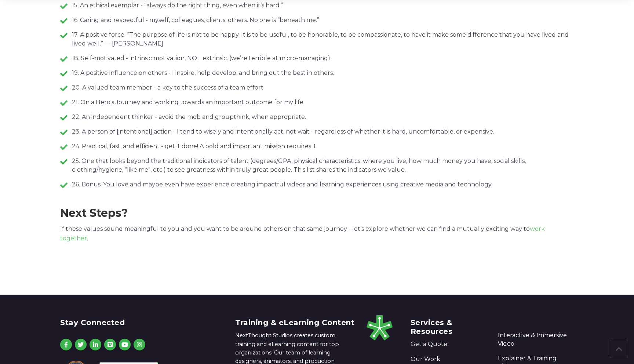 This screenshot has width=634, height=364. I want to click on p: If these values sound meaningful to you and you want to be around others on that same journey - l..., so click(317, 233).